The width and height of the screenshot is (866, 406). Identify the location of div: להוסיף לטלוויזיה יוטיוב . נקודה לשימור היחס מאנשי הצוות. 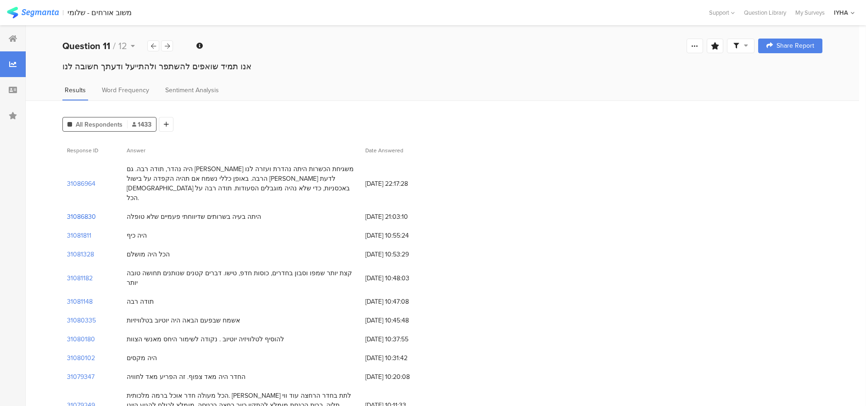
(205, 339).